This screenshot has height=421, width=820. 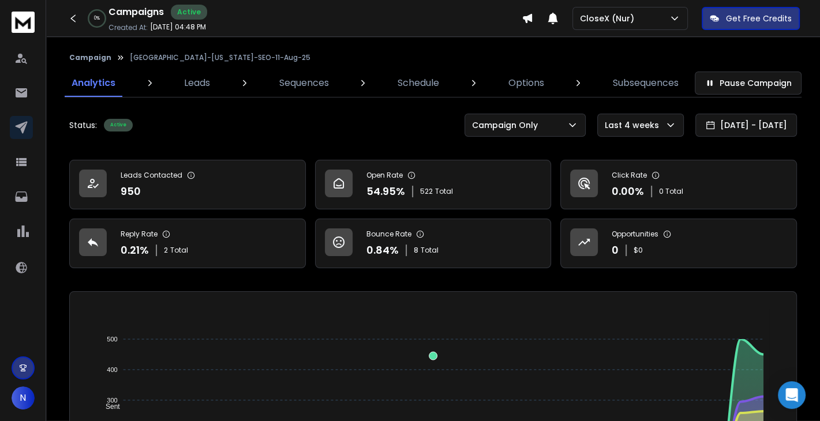 I want to click on h1: Campaigns, so click(x=136, y=12).